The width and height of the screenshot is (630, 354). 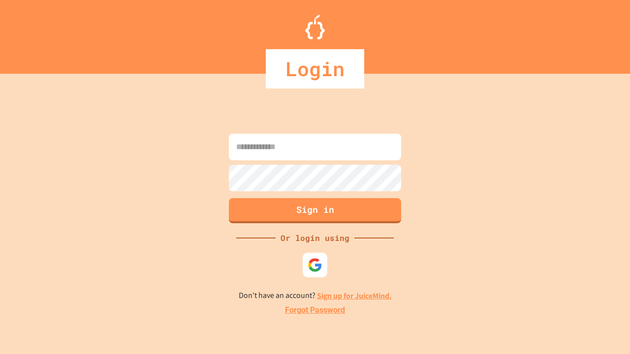 I want to click on a: Sign up for JuiceMind., so click(x=354, y=296).